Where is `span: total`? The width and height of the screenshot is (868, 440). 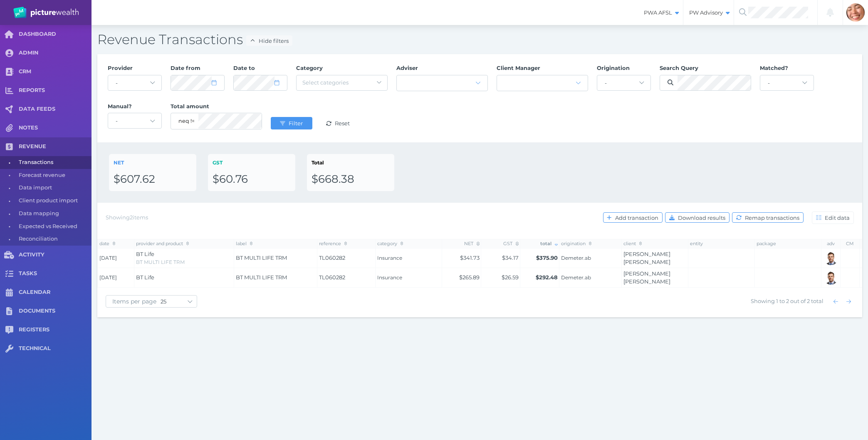 span: total is located at coordinates (549, 243).